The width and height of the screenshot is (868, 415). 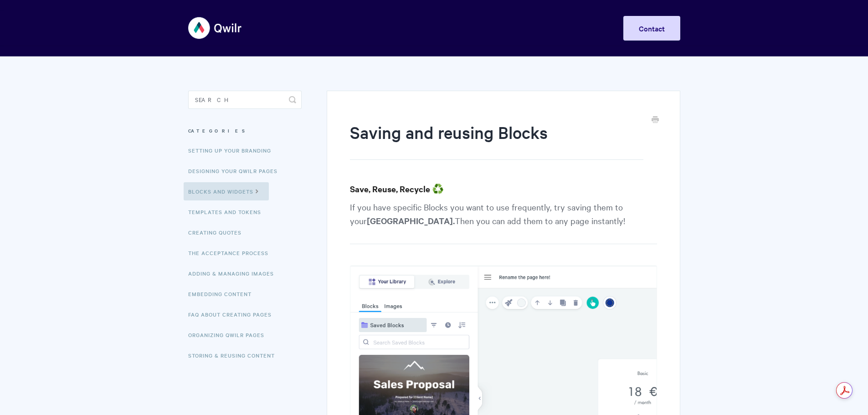 What do you see at coordinates (230, 335) in the screenshot?
I see `a: Organizing Qwilr Pages` at bounding box center [230, 335].